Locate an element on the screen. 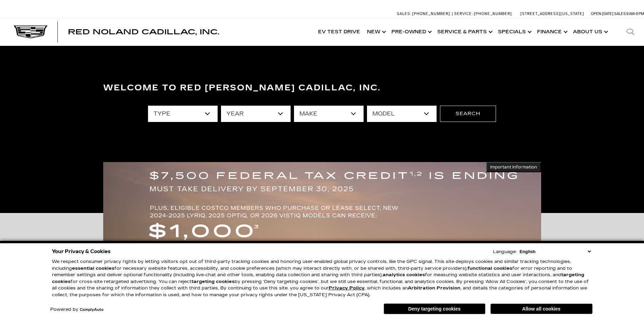 This screenshot has width=644, height=319. strong: analytics cookies is located at coordinates (404, 275).